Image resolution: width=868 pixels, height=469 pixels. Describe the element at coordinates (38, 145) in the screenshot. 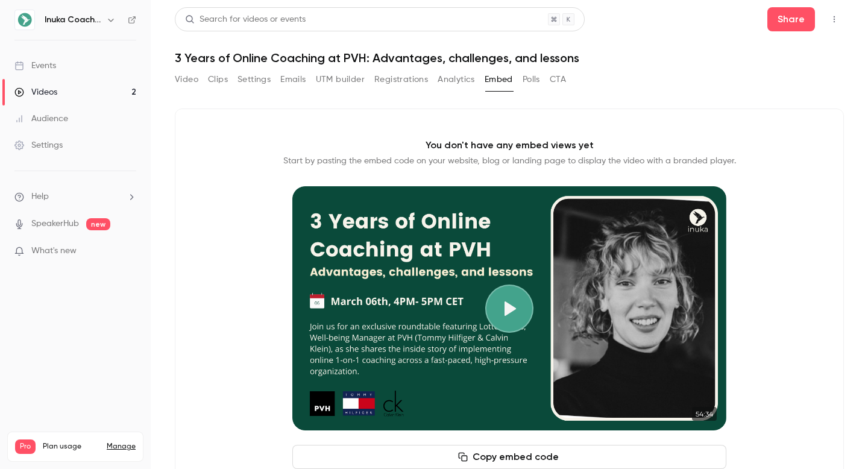

I see `div: Settings` at that location.